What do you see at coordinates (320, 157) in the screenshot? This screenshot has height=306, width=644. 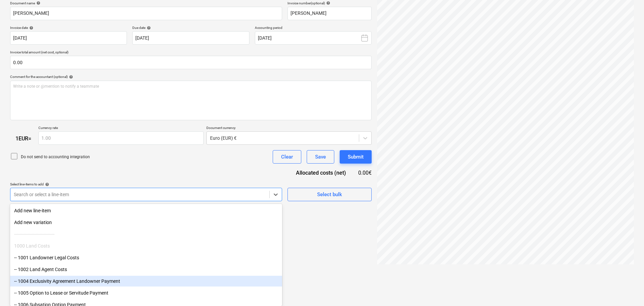 I see `button: Save` at bounding box center [320, 157].